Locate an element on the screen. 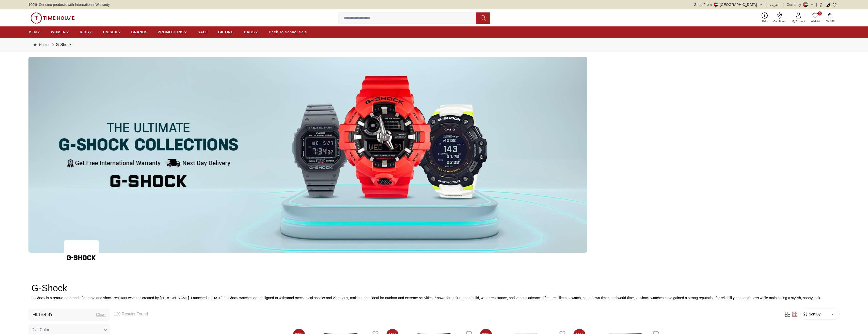 The image size is (868, 334). a: WOMEN is located at coordinates (60, 32).